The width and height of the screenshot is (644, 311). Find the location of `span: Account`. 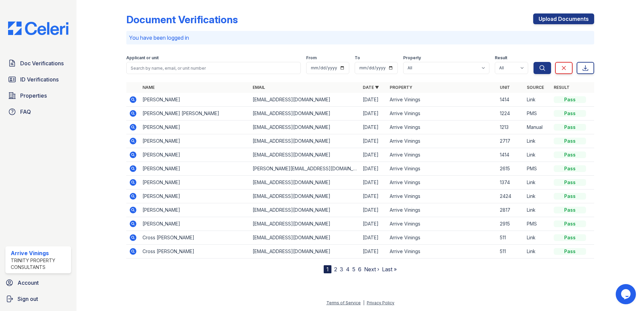

span: Account is located at coordinates (28, 282).